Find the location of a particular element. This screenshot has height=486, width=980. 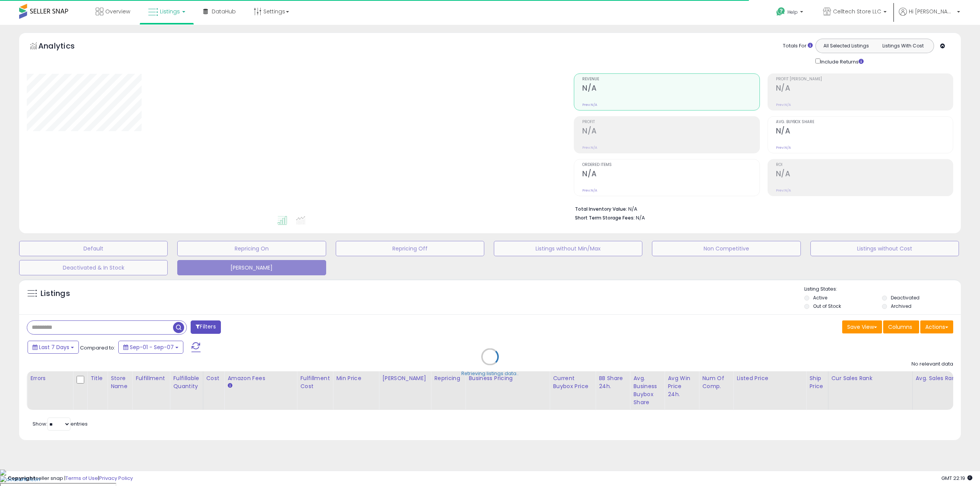

button: Listings With Cost is located at coordinates (903, 46).